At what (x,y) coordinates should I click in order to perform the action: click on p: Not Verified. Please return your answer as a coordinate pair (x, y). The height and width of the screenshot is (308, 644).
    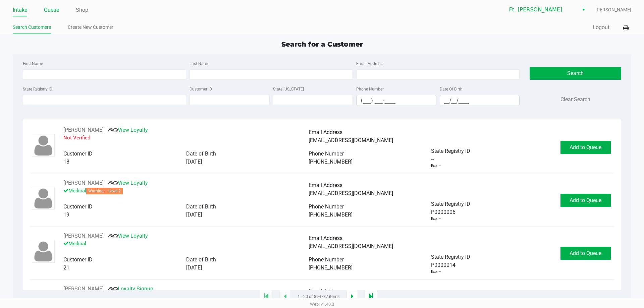
    Looking at the image, I should click on (186, 138).